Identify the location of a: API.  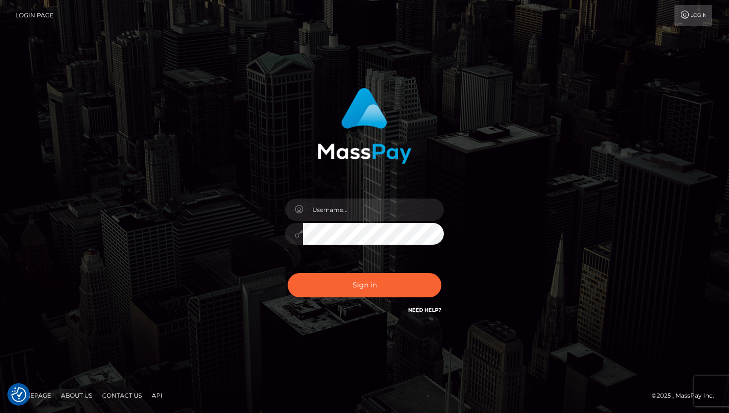
(157, 395).